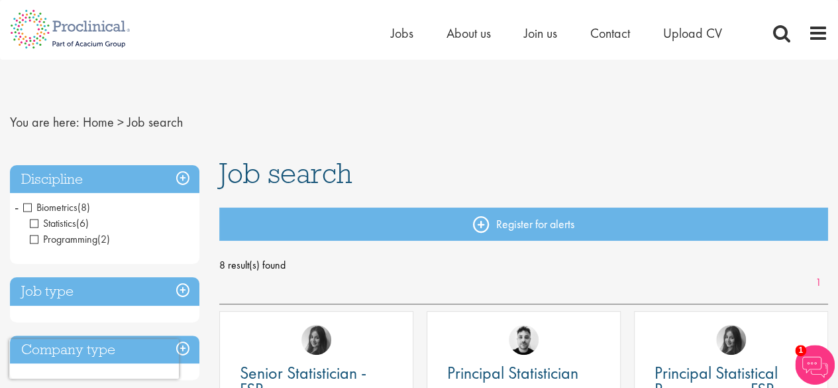  I want to click on span: (2), so click(103, 239).